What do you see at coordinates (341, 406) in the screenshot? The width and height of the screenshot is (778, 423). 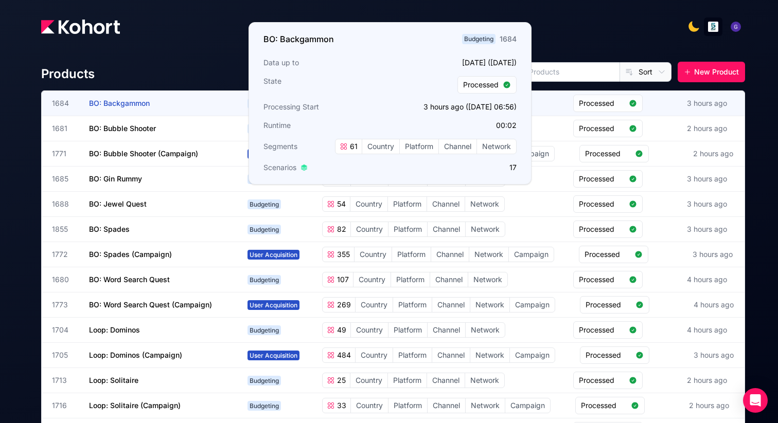 I see `span: 33` at bounding box center [341, 406].